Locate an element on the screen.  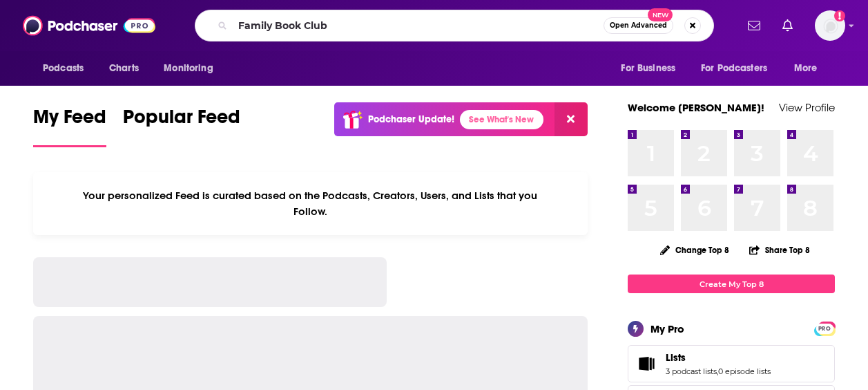
a: Podchaser - Follow, Share and Rate Podcasts is located at coordinates (89, 25).